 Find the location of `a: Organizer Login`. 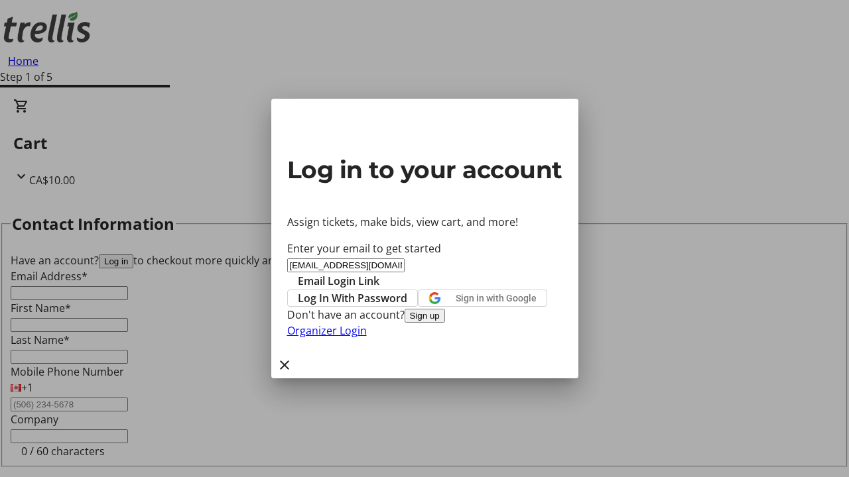

a: Organizer Login is located at coordinates (327, 331).